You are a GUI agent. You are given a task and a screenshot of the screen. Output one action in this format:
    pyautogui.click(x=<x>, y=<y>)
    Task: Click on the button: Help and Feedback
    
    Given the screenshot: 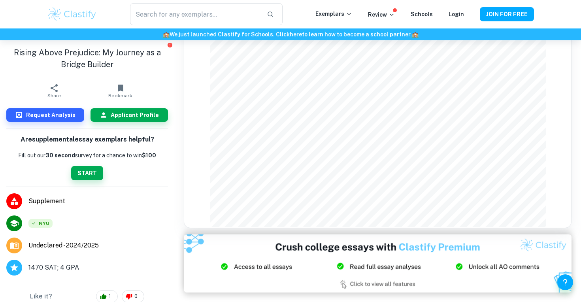 What is the action you would take?
    pyautogui.click(x=566, y=282)
    